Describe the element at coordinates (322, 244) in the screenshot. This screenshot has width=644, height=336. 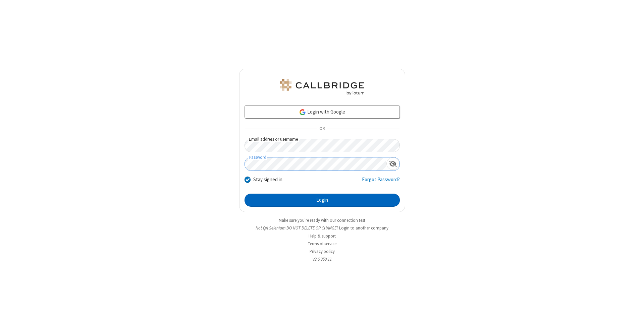
I see `a: Terms of service` at that location.